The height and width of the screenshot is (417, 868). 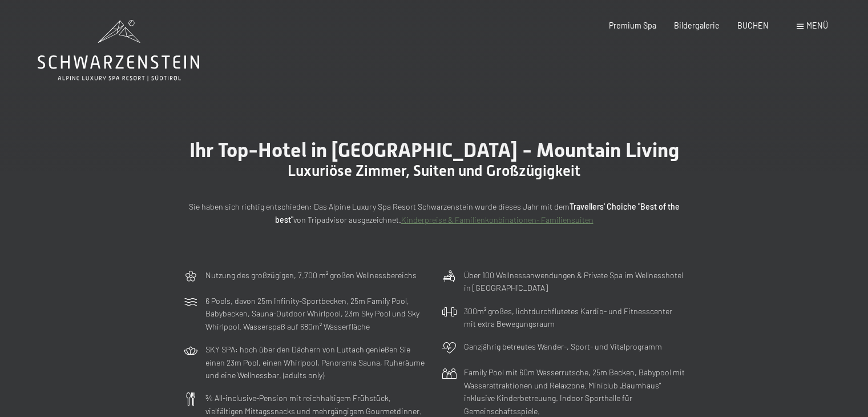 What do you see at coordinates (752, 25) in the screenshot?
I see `a: BUCHEN` at bounding box center [752, 25].